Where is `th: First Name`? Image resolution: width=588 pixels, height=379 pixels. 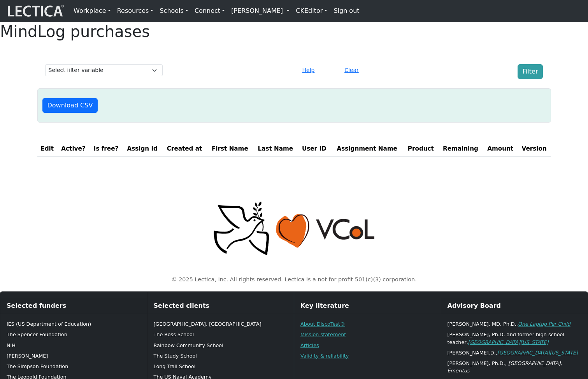 th: First Name is located at coordinates (230, 149).